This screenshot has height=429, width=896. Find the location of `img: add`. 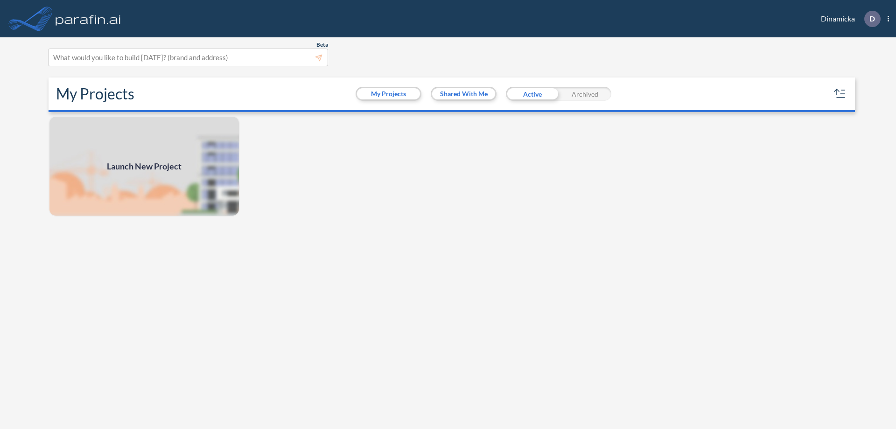

img: add is located at coordinates (144, 166).